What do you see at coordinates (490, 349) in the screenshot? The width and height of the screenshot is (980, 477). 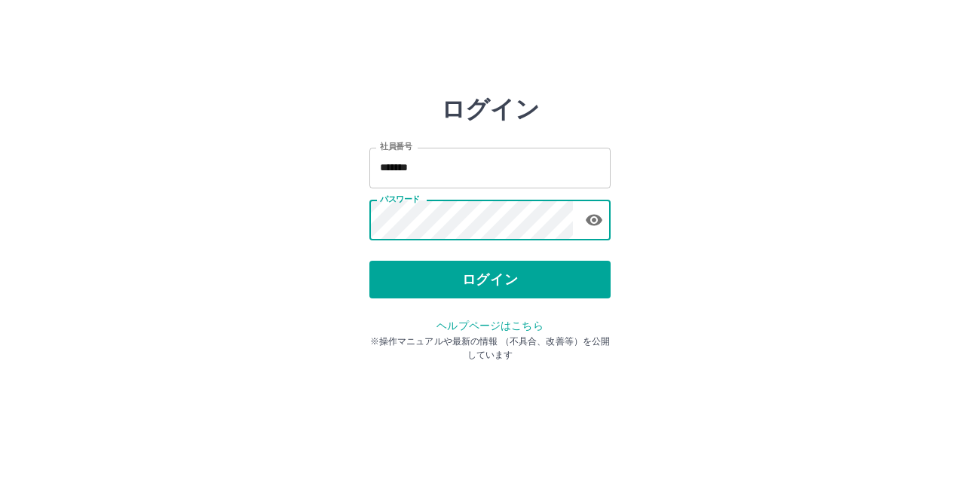 I see `p: ※操作マニュアルや最新の情報 （不具合、改善等）を公開しています` at bounding box center [490, 349].